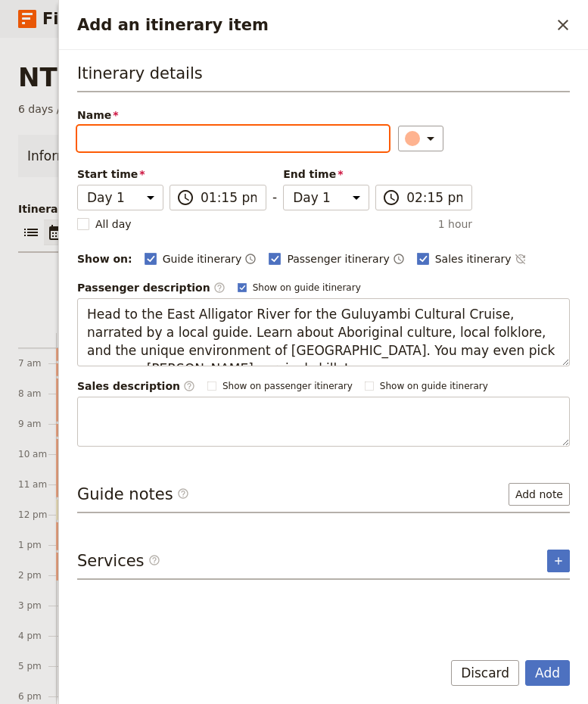 The width and height of the screenshot is (588, 704). Describe the element at coordinates (202, 259) in the screenshot. I see `span: Guide itinerary` at that location.